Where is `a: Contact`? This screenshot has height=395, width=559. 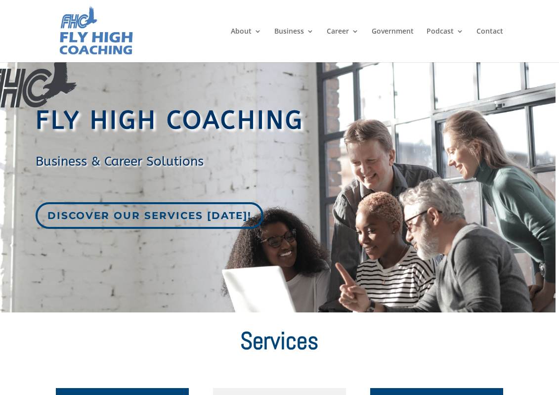 a: Contact is located at coordinates (490, 45).